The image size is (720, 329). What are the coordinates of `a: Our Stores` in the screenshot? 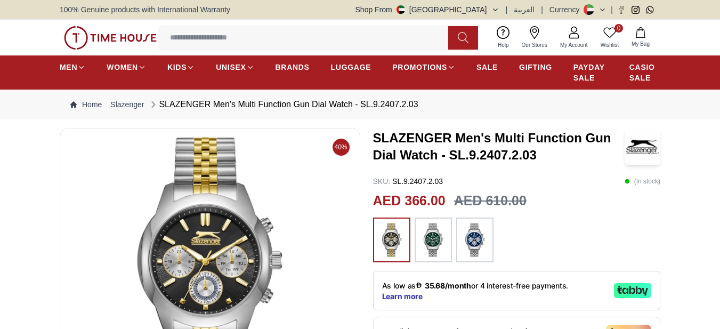 It's located at (535, 37).